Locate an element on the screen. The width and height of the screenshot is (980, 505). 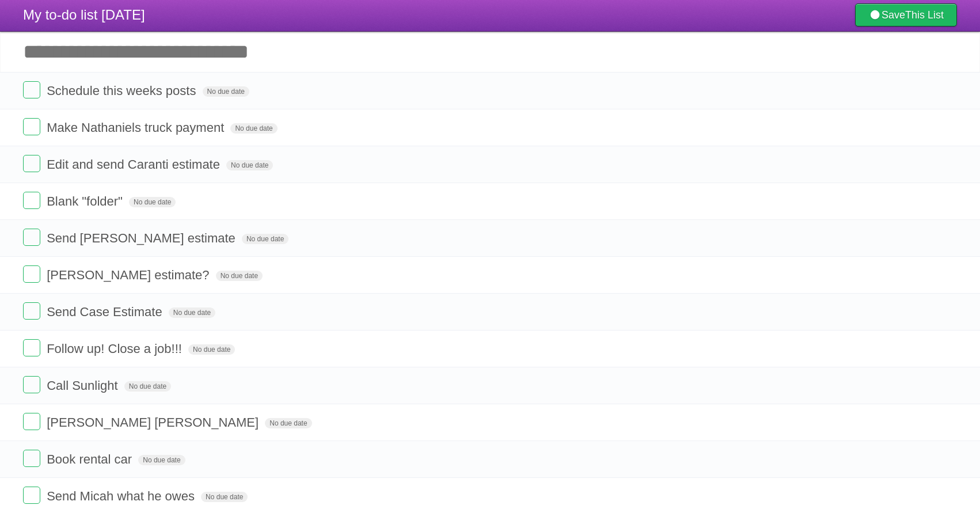
span: Edit and send Caranti estimate is located at coordinates (135, 164).